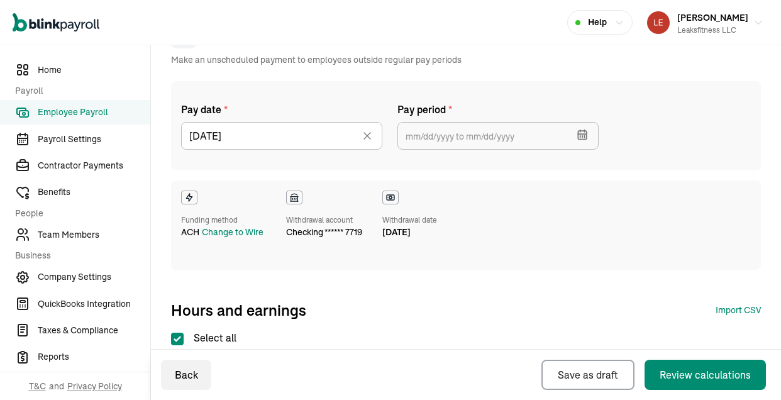  I want to click on button: Help, so click(600, 22).